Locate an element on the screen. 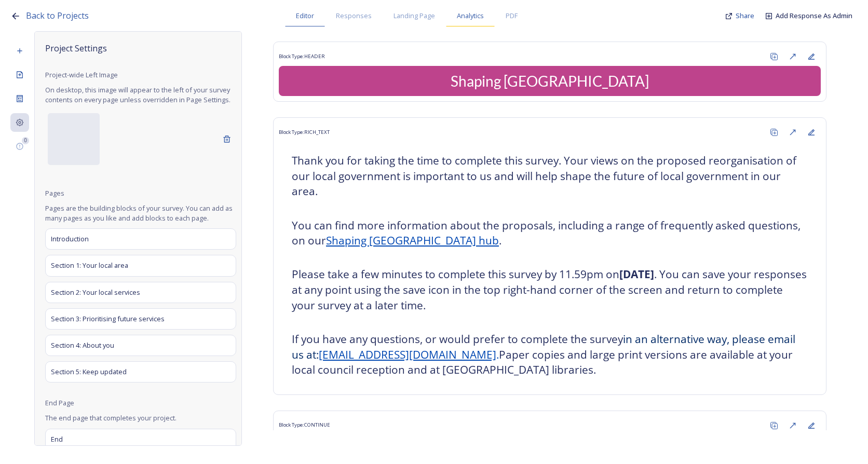 The height and width of the screenshot is (464, 868). span: Responses is located at coordinates (353, 16).